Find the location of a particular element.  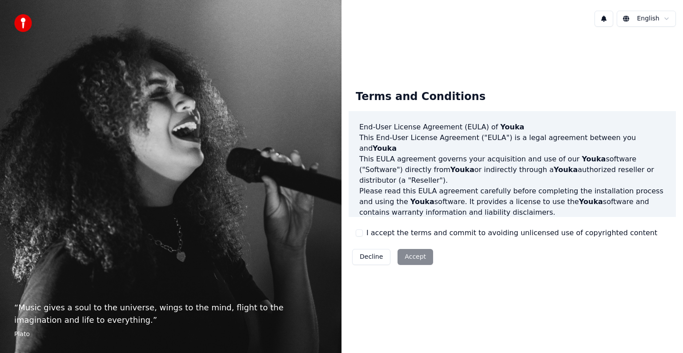

p: “ Music gives a soul to the universe, wings to the mind, flight to the imagination and life to ev... is located at coordinates (171, 314).